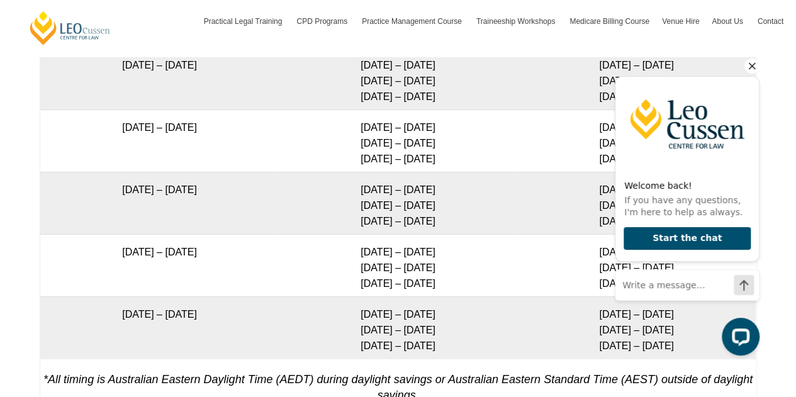  I want to click on a: CPD Programs, so click(323, 21).